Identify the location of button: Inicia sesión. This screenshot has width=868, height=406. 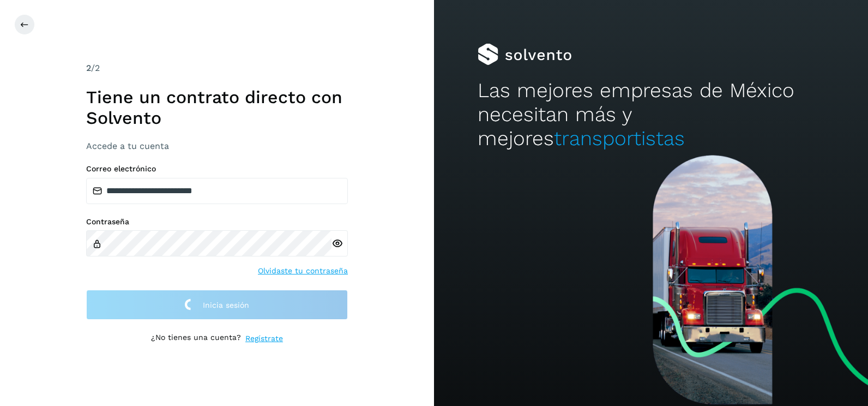
(217, 305).